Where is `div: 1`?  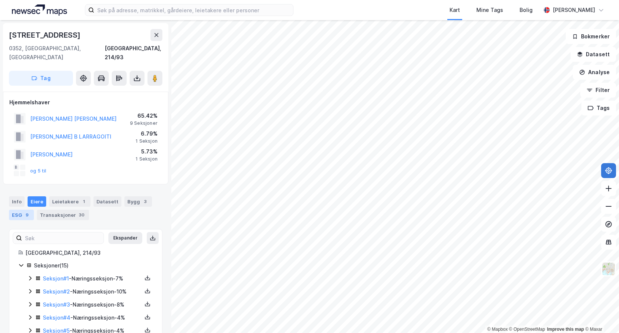 div: 1 is located at coordinates (84, 202).